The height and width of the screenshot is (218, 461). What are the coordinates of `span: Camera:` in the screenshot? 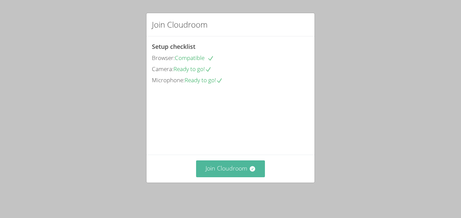 It's located at (163, 69).